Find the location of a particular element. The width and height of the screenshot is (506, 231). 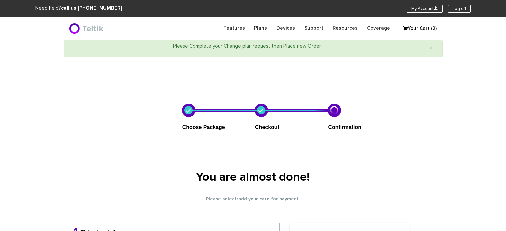

button: Close is located at coordinates (432, 48).